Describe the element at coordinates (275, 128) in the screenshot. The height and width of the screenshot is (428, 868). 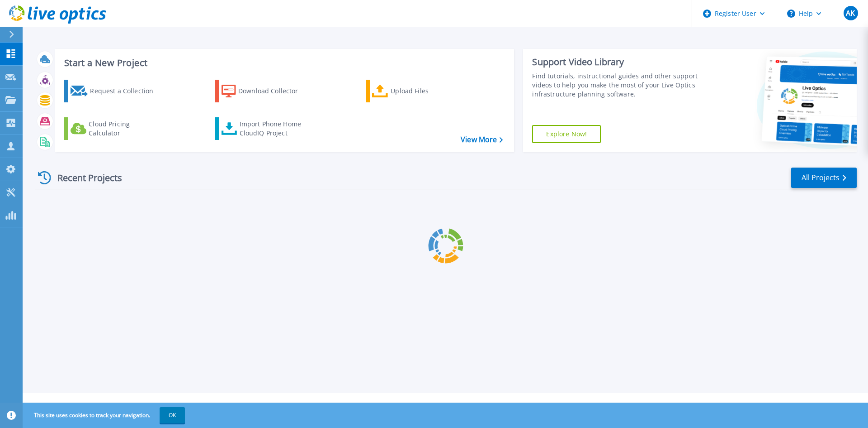
I see `div: Import Phone Home CloudIQ Project` at that location.